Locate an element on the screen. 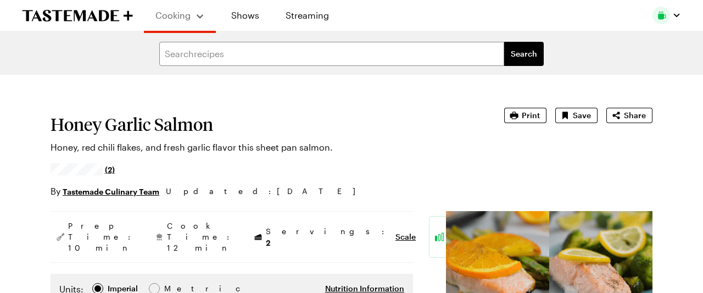 Image resolution: width=703 pixels, height=293 pixels. button: Cooking is located at coordinates (179, 15).